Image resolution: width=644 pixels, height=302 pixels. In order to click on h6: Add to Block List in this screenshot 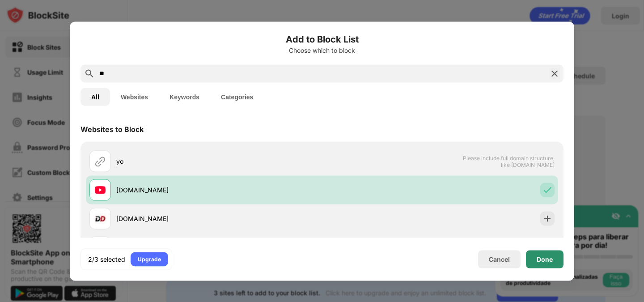, I will do `click(322, 39)`.